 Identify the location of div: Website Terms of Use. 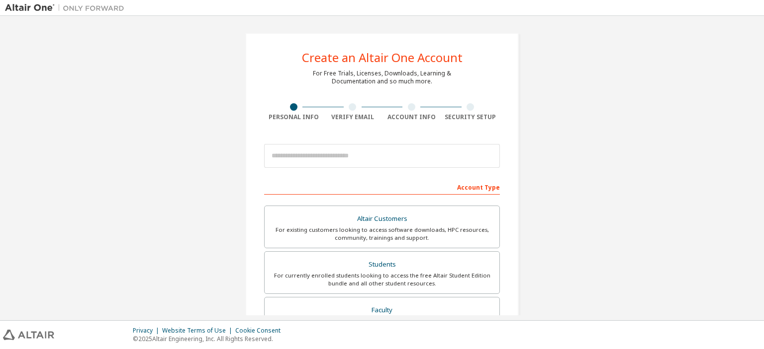
(198, 331).